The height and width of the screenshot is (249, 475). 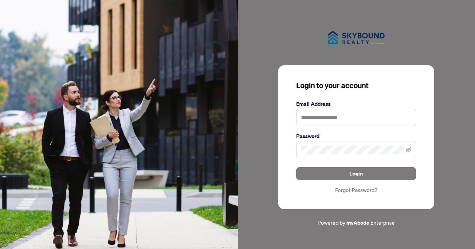 I want to click on button: Login, so click(x=356, y=173).